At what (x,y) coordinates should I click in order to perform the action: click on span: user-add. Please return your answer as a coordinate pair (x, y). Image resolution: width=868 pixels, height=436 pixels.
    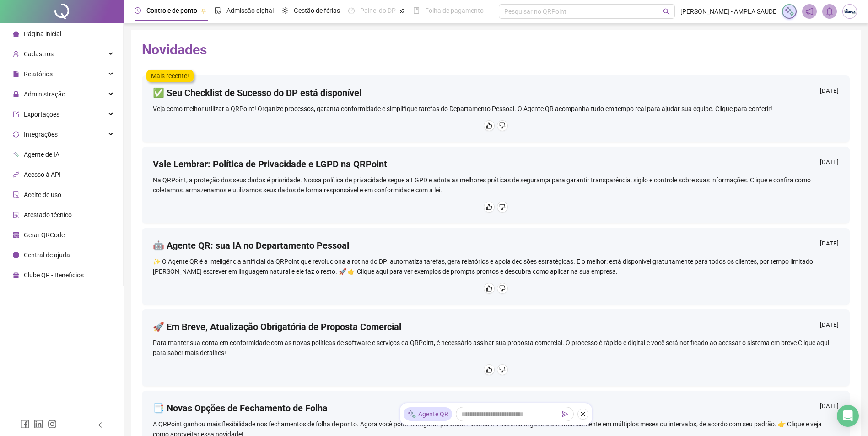
    Looking at the image, I should click on (16, 54).